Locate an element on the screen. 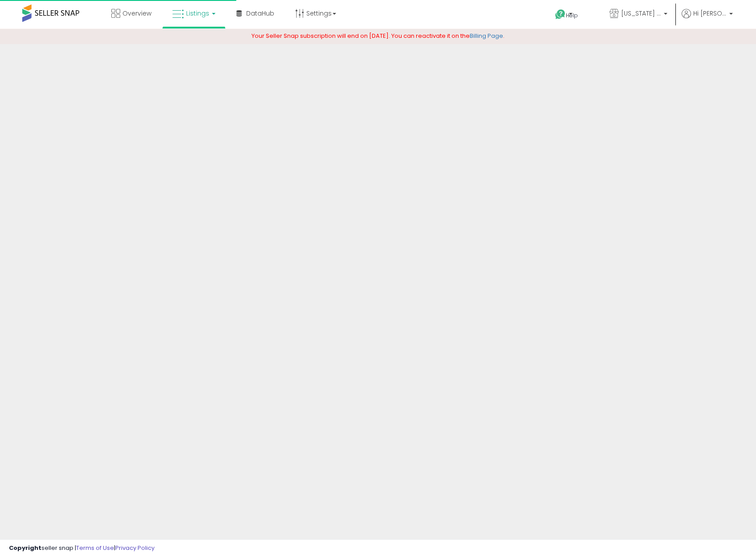  span: DataHub is located at coordinates (260, 13).